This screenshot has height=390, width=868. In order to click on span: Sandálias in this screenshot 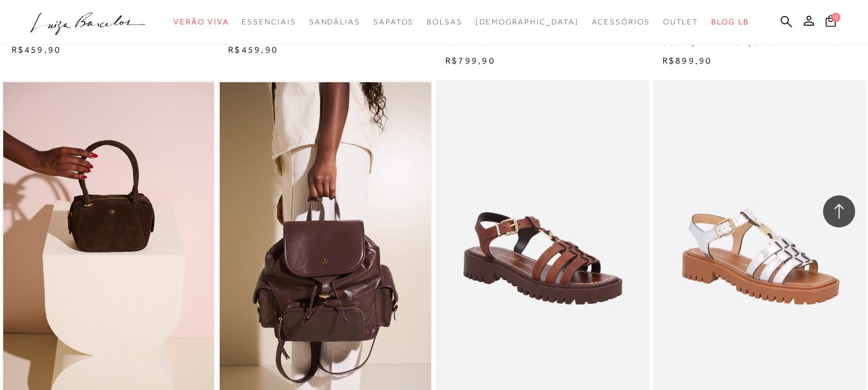, I will do `click(335, 22)`.